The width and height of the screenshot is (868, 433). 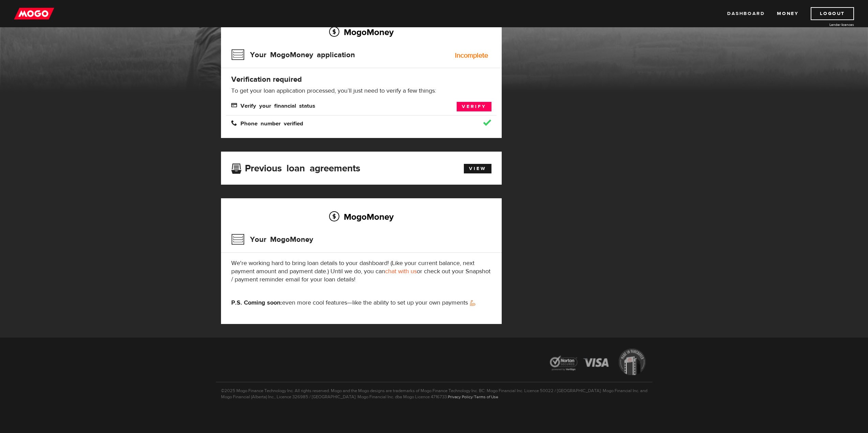 I want to click on p: We're working hard to bring loan details to your dashboard! (Like your current balance, next paym..., so click(x=361, y=272).